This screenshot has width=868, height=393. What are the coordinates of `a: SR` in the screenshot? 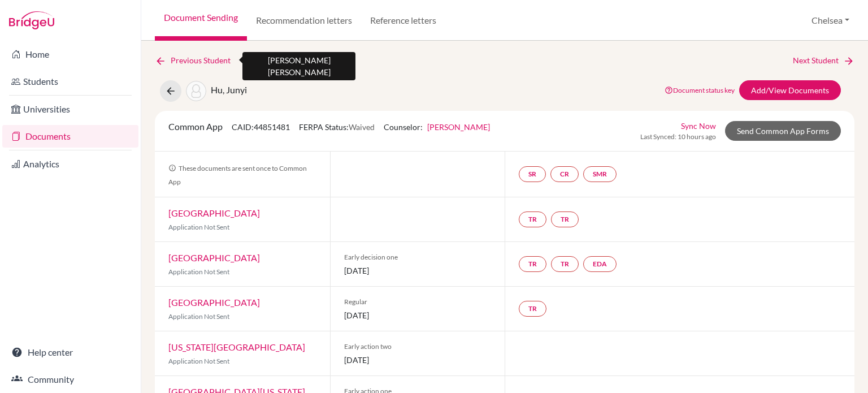 It's located at (532, 174).